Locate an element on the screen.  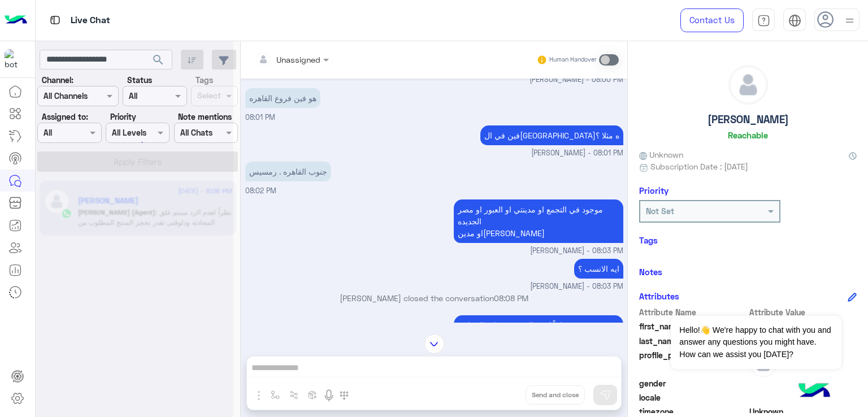
span: profile_pic is located at coordinates (693, 362).